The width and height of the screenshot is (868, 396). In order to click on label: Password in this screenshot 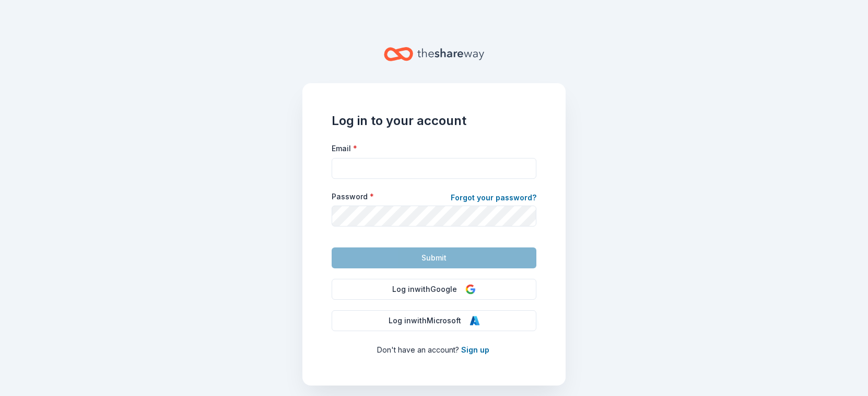, I will do `click(353, 197)`.